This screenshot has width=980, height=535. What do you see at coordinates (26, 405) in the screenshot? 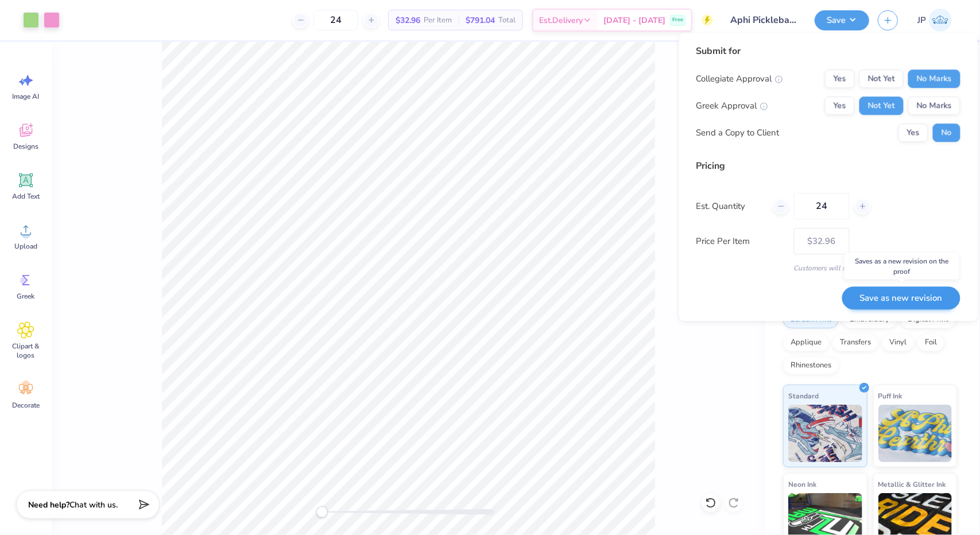
I see `span: Decorate` at bounding box center [26, 405].